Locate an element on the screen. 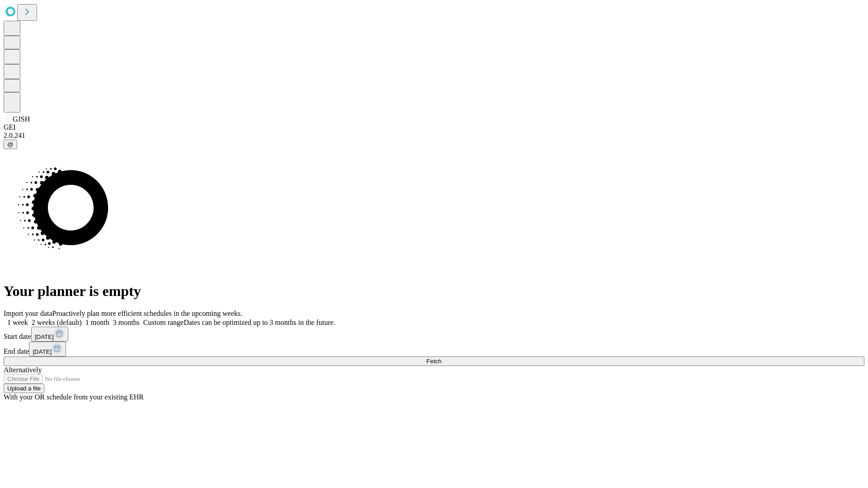  span: Proactively plan more efficient schedules in the upcoming weeks. is located at coordinates (147, 313).